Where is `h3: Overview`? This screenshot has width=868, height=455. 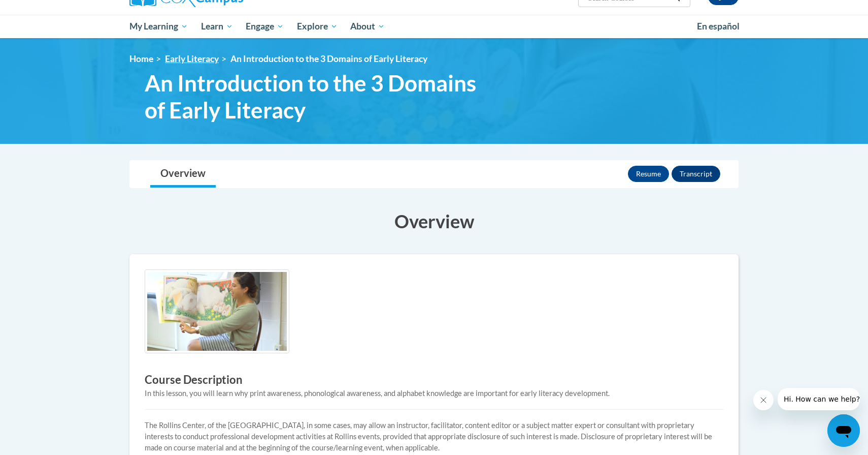 h3: Overview is located at coordinates (434, 221).